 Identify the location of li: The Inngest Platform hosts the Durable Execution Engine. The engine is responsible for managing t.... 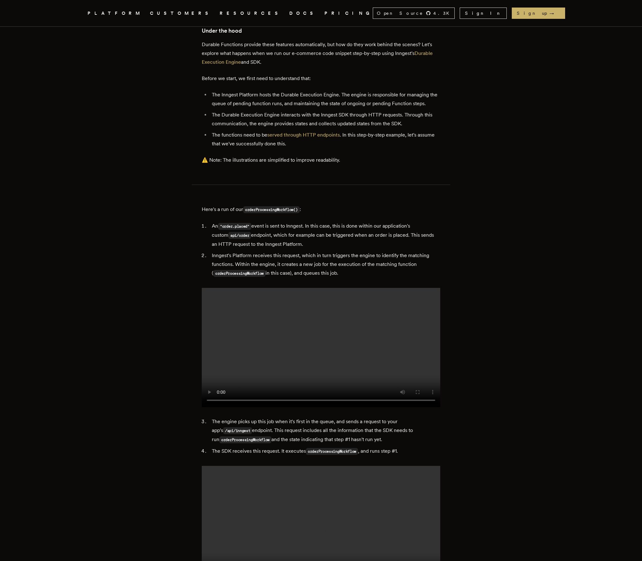
(325, 99).